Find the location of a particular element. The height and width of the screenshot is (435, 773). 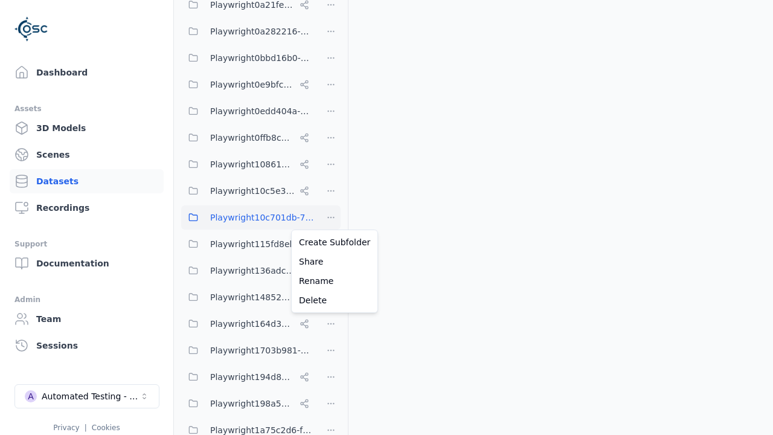

a: Share is located at coordinates (335, 261).